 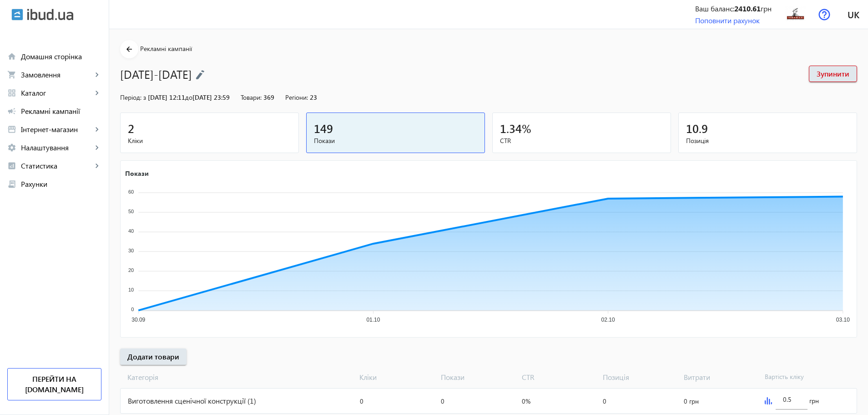 I want to click on mat-icon: arrow_back, so click(x=129, y=49).